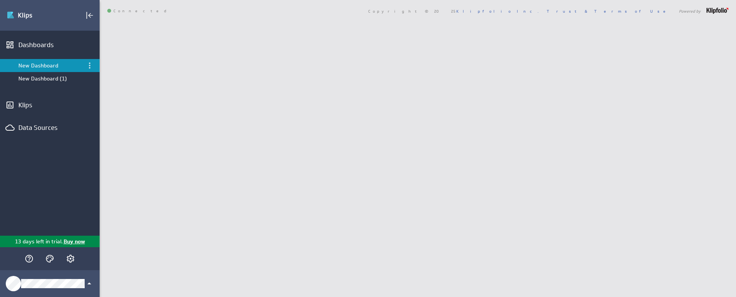 The height and width of the screenshot is (297, 736). What do you see at coordinates (90, 66) in the screenshot?
I see `div: Dashboard menu` at bounding box center [90, 66].